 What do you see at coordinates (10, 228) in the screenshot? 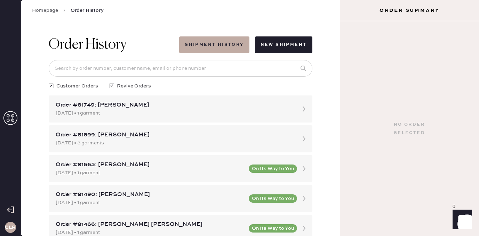
I see `h3: CLR` at bounding box center [10, 228].